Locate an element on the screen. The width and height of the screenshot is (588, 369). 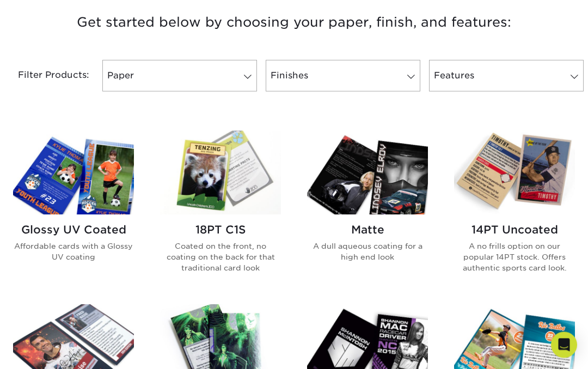
img: 18PT C1S Trading Cards is located at coordinates (220, 173).